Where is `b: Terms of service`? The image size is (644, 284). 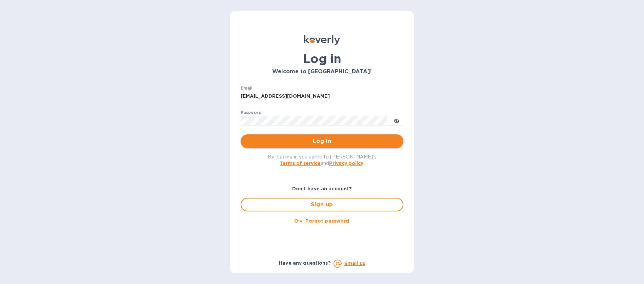 b: Terms of service is located at coordinates (300, 164).